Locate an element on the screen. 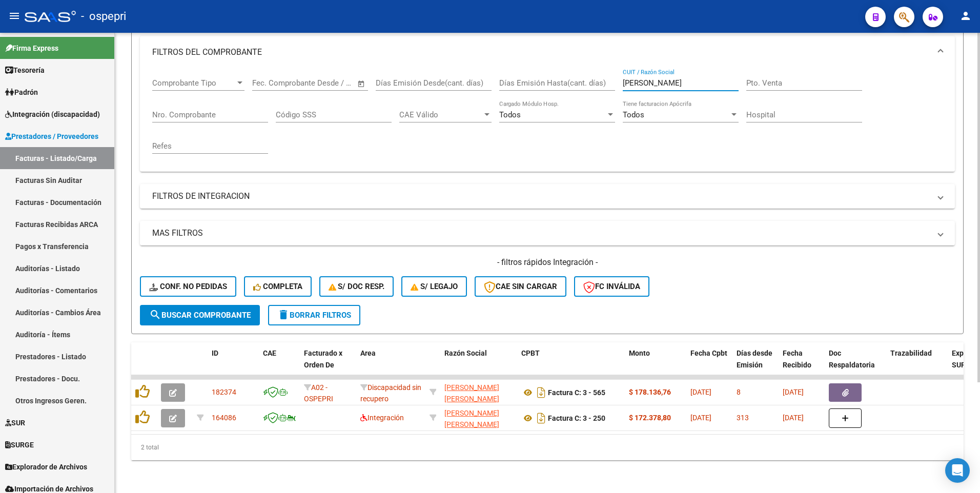  span: Comprobante Tipo is located at coordinates (194, 83).